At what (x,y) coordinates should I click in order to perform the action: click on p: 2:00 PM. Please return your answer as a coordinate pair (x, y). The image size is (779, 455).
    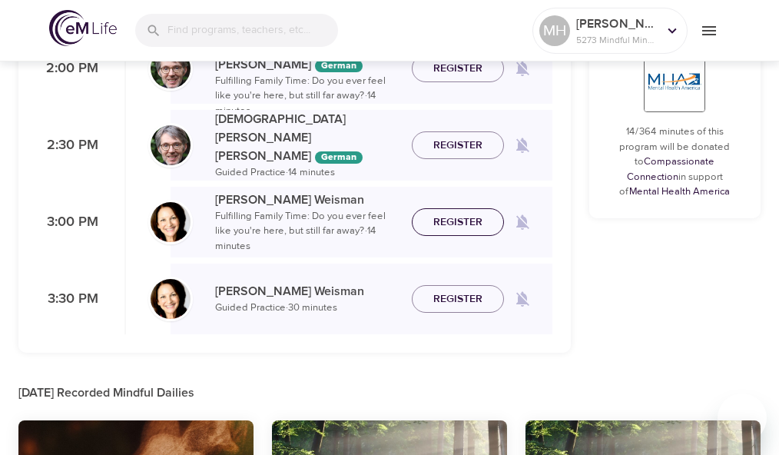
    Looking at the image, I should click on (68, 68).